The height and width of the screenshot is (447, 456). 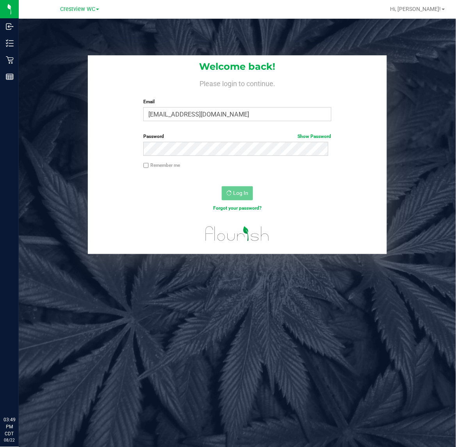 What do you see at coordinates (237, 67) in the screenshot?
I see `h1: Welcome back!` at bounding box center [237, 67].